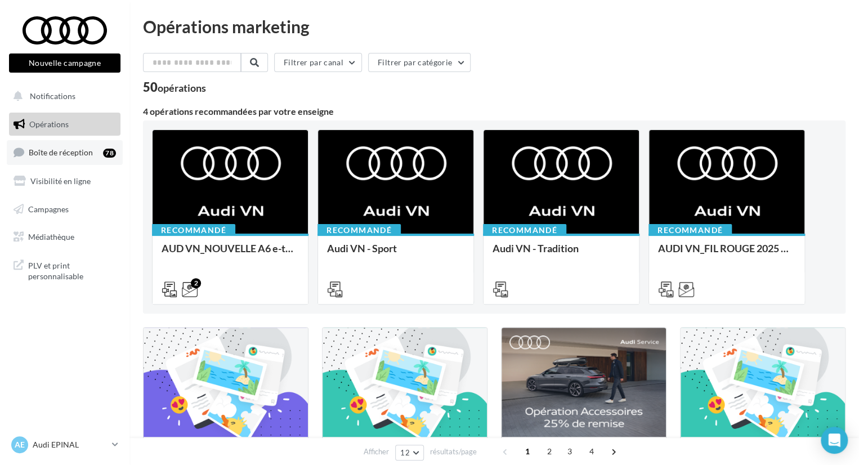 Image resolution: width=859 pixels, height=465 pixels. Describe the element at coordinates (49, 124) in the screenshot. I see `span: Opérations` at that location.